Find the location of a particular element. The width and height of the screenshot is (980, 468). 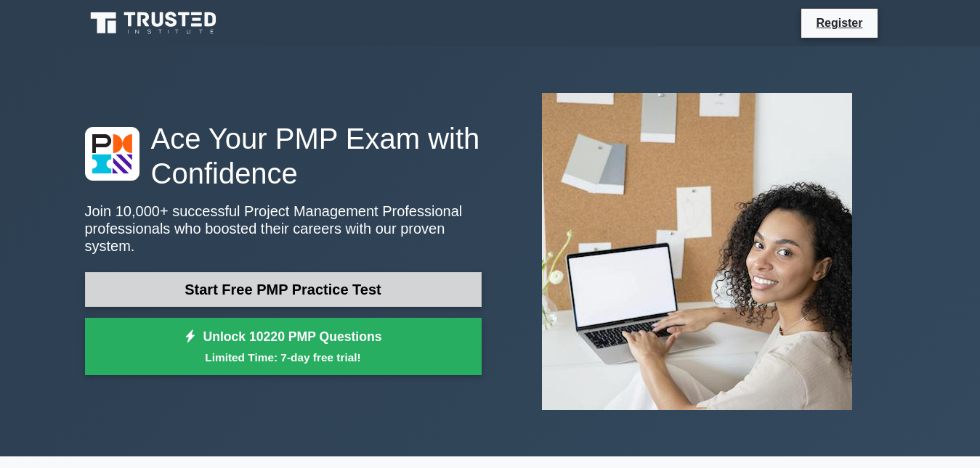

a: Register is located at coordinates (839, 22).